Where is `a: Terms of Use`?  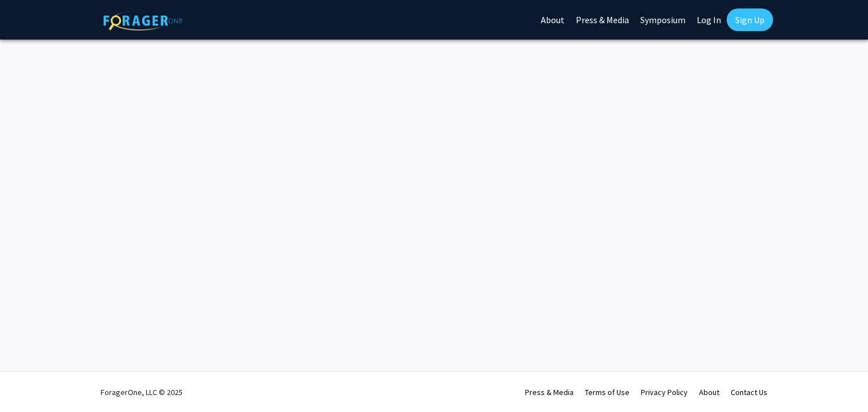
a: Terms of Use is located at coordinates (607, 392).